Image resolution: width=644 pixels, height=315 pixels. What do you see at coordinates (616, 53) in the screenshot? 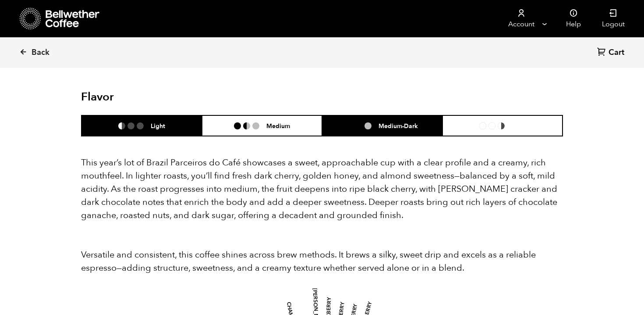
I see `span: Cart` at bounding box center [616, 53].